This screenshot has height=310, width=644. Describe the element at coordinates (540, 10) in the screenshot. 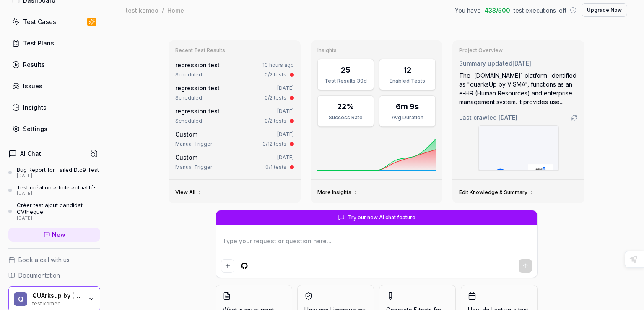

I see `span: test executions left` at that location.